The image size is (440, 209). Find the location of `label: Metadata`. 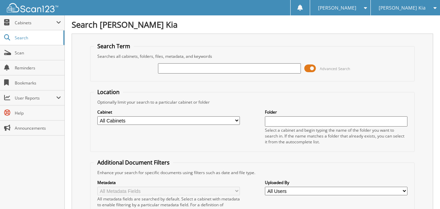

label: Metadata is located at coordinates (169, 183).